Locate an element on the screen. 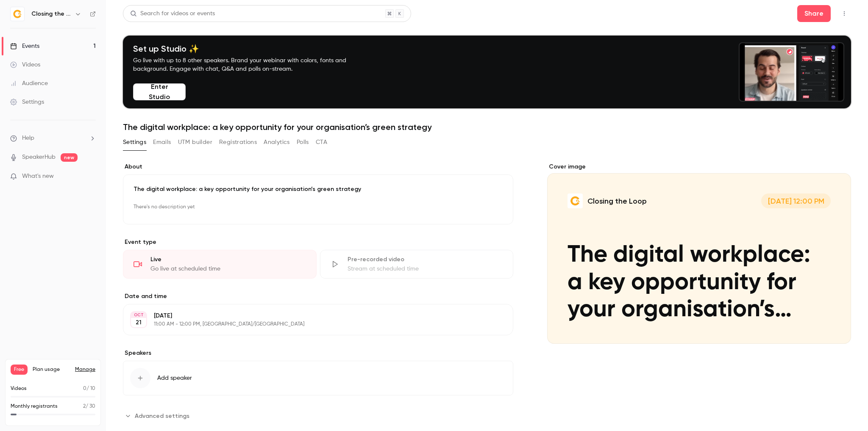  label: Date and time is located at coordinates (318, 296).